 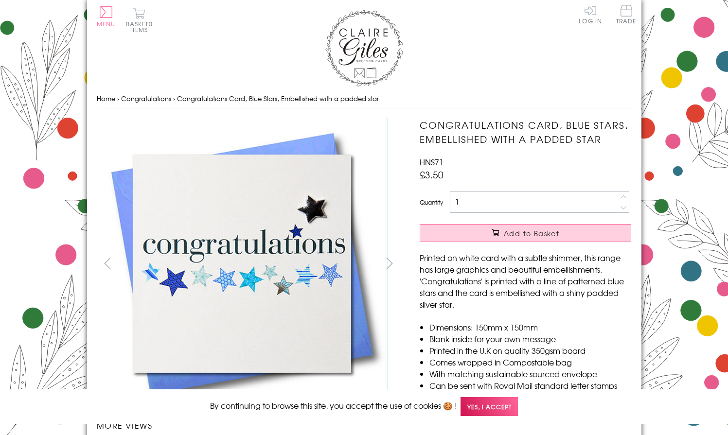 I want to click on span: 0 items, so click(x=141, y=27).